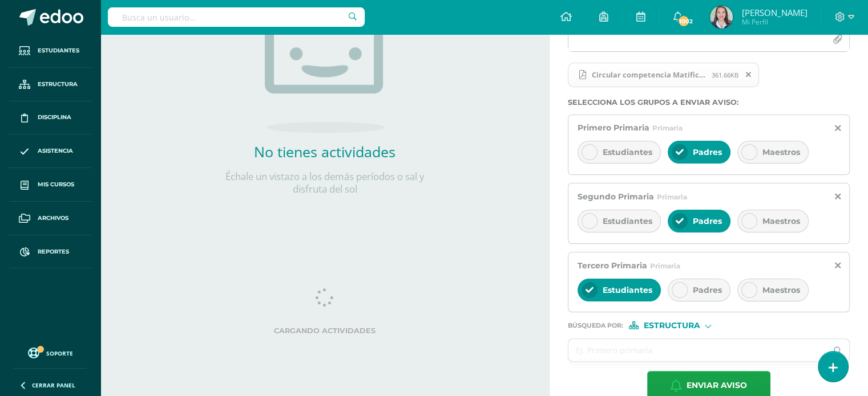 Image resolution: width=868 pixels, height=396 pixels. Describe the element at coordinates (54, 118) in the screenshot. I see `span: Disciplina` at that location.